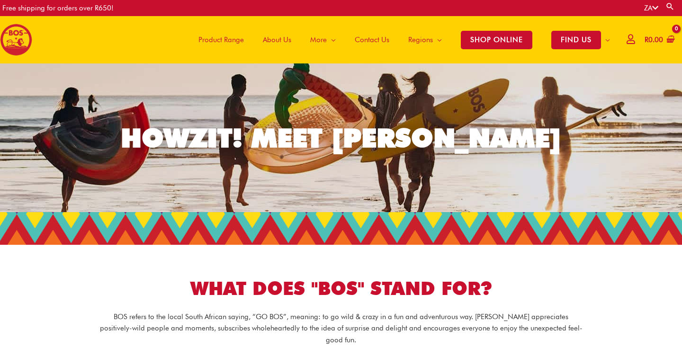 The width and height of the screenshot is (682, 357). Describe the element at coordinates (341, 288) in the screenshot. I see `h1: WHAT DOES "BOS" STAND FOR?` at that location.